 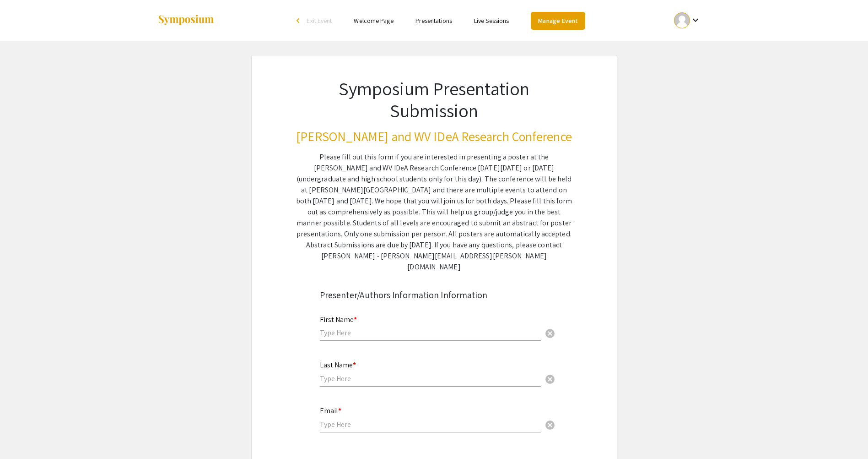 What do you see at coordinates (491, 21) in the screenshot?
I see `a: Live Sessions` at bounding box center [491, 21].